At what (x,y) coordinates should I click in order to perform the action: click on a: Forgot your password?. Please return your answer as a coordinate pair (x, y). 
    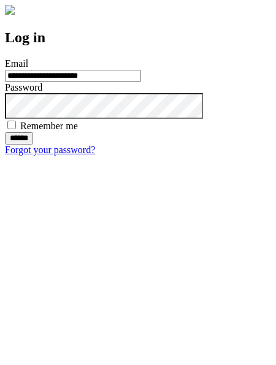
    Looking at the image, I should click on (50, 149).